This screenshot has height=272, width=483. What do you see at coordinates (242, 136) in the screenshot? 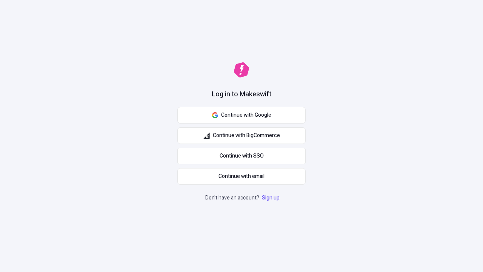
I see `button: Continue with BigCommerce` at bounding box center [242, 136].